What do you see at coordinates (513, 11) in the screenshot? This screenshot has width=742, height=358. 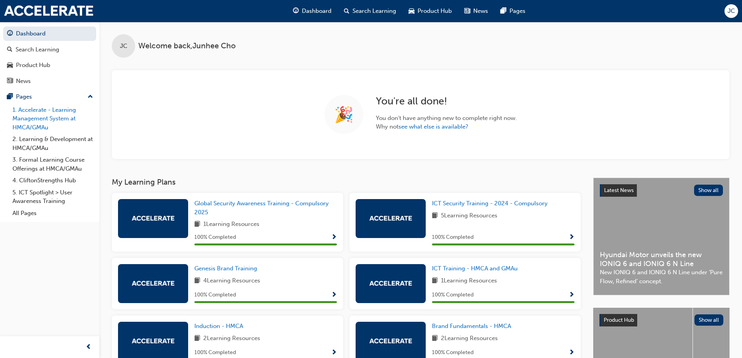 I see `a: pages-iconPages` at bounding box center [513, 11].